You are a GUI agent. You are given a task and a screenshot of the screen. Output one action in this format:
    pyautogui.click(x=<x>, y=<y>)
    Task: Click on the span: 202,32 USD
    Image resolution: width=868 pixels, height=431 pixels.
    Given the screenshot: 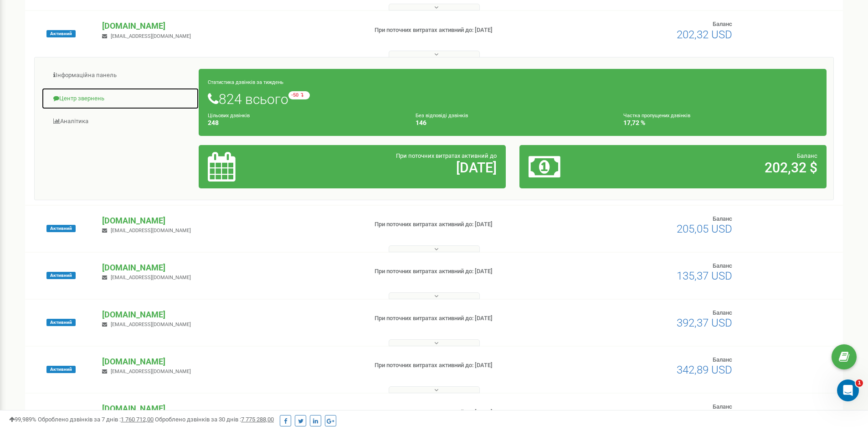 What is the action you would take?
    pyautogui.click(x=704, y=35)
    